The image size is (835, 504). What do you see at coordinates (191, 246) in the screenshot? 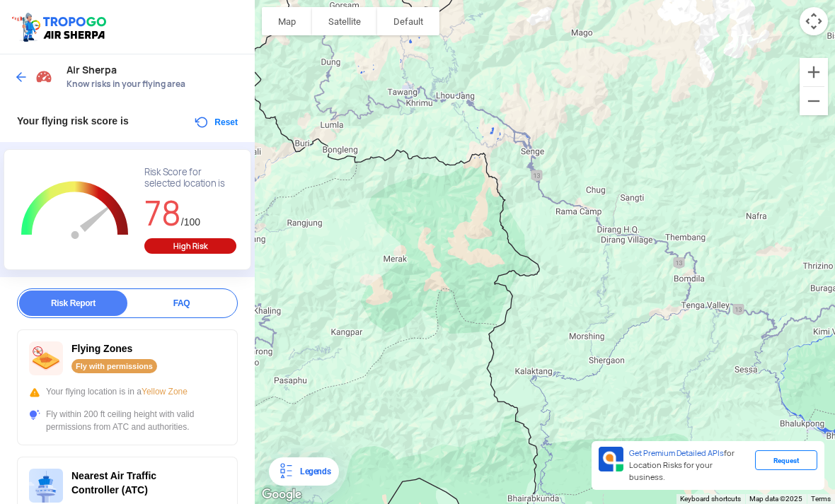
I see `div: High Risk` at bounding box center [191, 246].